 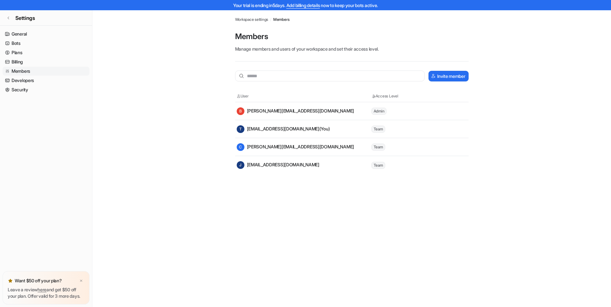 What do you see at coordinates (241, 111) in the screenshot?
I see `span: B` at bounding box center [241, 111].